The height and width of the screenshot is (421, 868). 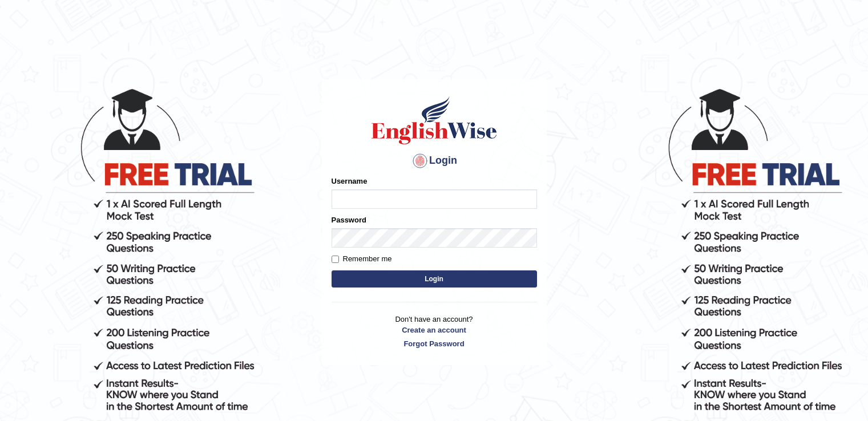 What do you see at coordinates (335, 259) in the screenshot?
I see `input: Remember me` at bounding box center [335, 259].